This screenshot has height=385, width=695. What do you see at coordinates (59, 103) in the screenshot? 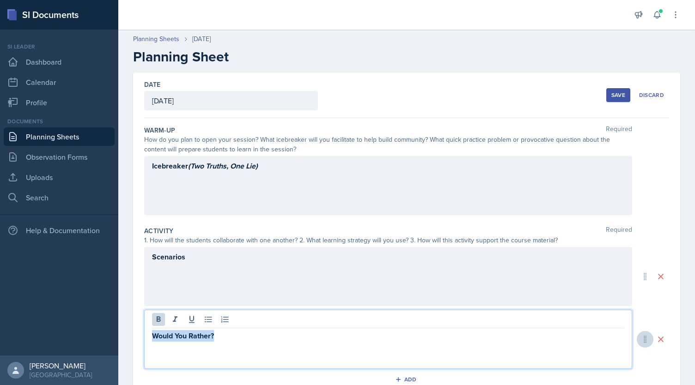
I see `a: Profile` at bounding box center [59, 103].